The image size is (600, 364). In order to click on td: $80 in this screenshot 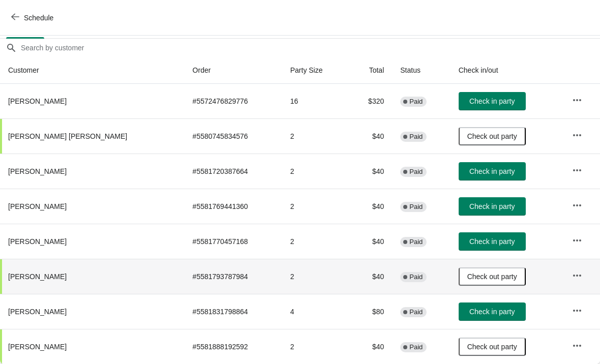, I will do `click(370, 311)`.